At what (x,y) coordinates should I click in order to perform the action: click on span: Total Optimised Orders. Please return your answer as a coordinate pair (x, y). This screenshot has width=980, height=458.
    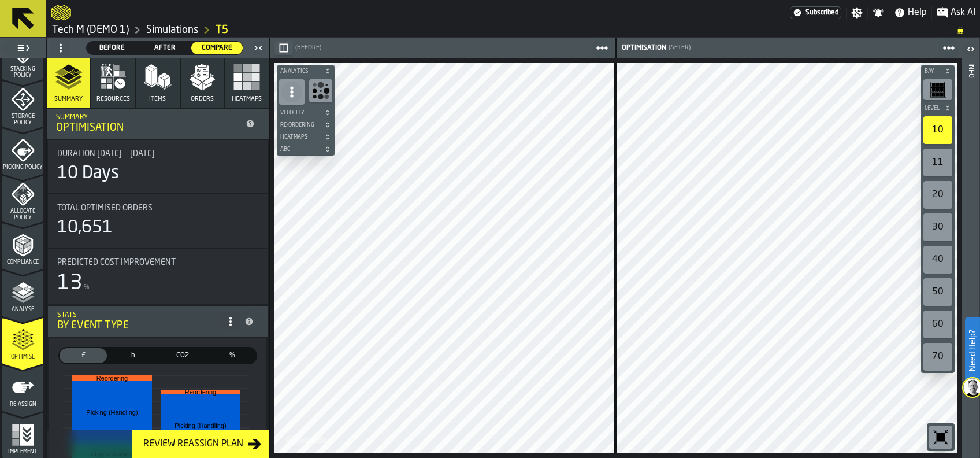
    Looking at the image, I should click on (105, 208).